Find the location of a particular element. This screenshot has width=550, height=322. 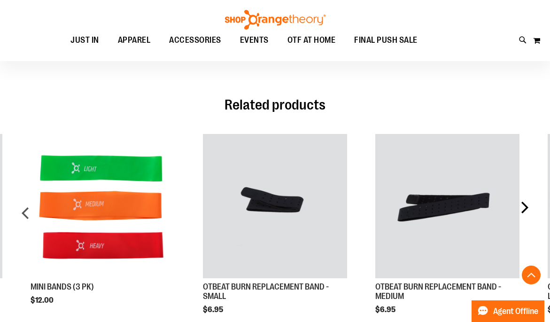

img: OTBEAT BURN REPLACEMENT BAND - SMALL is located at coordinates (275, 206).